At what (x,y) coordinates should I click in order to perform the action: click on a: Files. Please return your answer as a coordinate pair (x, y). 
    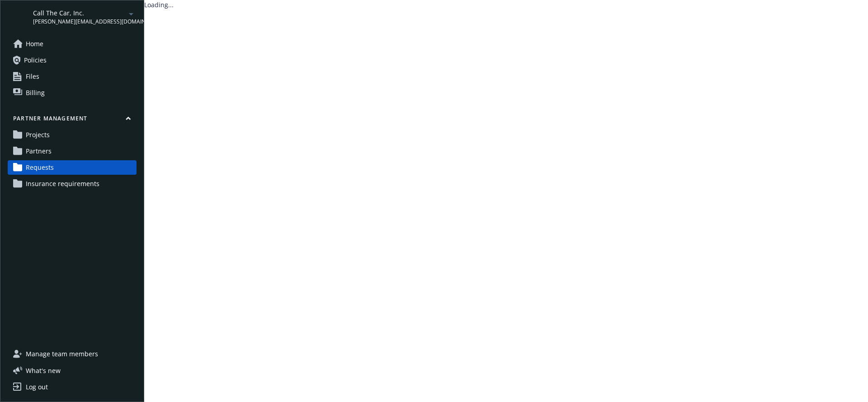
    Looking at the image, I should click on (72, 76).